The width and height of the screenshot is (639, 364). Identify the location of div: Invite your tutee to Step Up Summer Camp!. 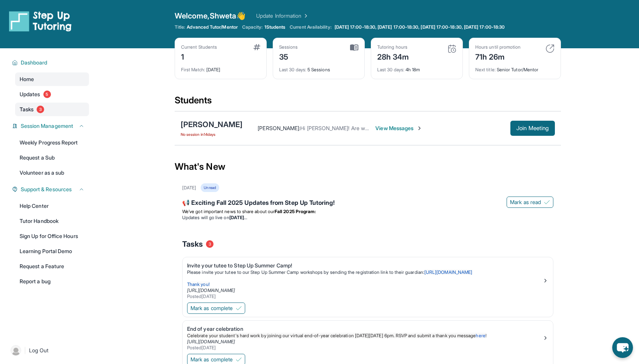
(365, 265).